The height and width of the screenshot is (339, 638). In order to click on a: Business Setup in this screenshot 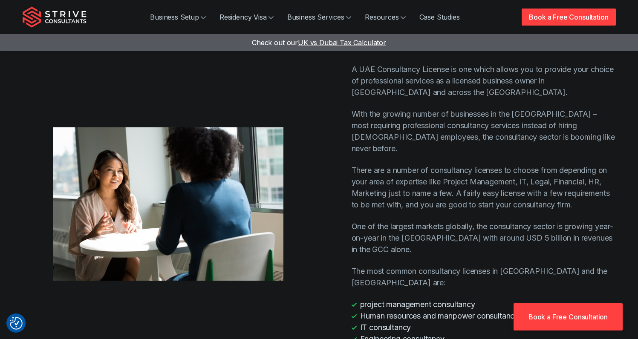, I will do `click(178, 17)`.